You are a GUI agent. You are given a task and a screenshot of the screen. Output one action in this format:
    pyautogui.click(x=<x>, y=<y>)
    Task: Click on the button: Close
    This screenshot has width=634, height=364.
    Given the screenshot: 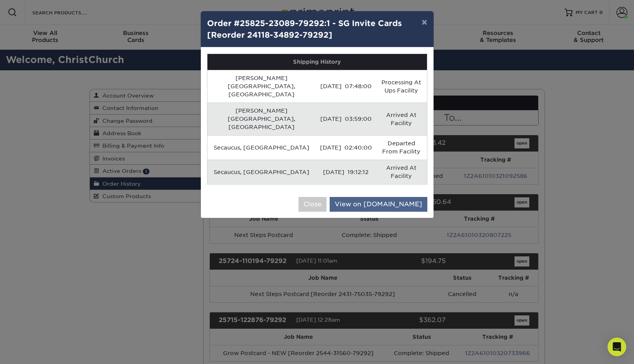 What is the action you would take?
    pyautogui.click(x=313, y=204)
    